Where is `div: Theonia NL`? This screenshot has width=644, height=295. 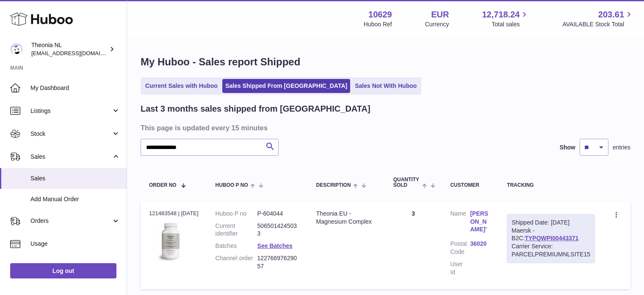 div: Theonia NL is located at coordinates (69, 49).